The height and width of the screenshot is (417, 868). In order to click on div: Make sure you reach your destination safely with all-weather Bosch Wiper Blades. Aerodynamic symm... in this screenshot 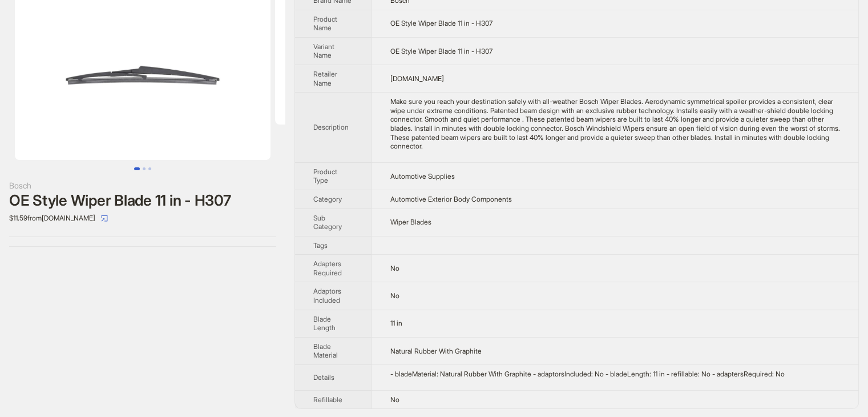, I will do `click(616, 124)`.